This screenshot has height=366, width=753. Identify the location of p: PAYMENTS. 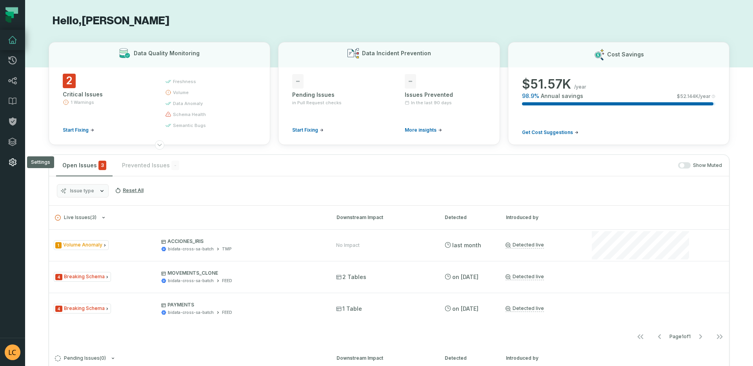
(242, 305).